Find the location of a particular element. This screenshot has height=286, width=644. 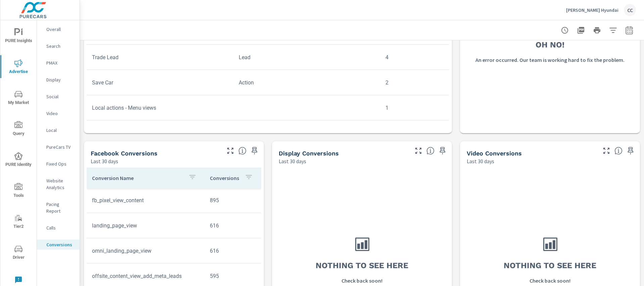

span: Video Conversions include Actions, Leads and Unmapped Conversions pulled from Video Ads. is located at coordinates (619, 151).